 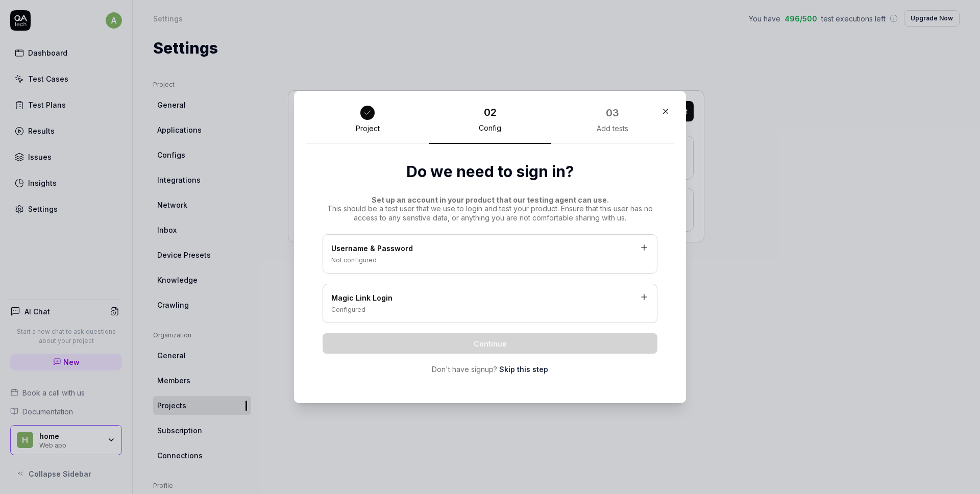 I want to click on div: Configured, so click(x=490, y=309).